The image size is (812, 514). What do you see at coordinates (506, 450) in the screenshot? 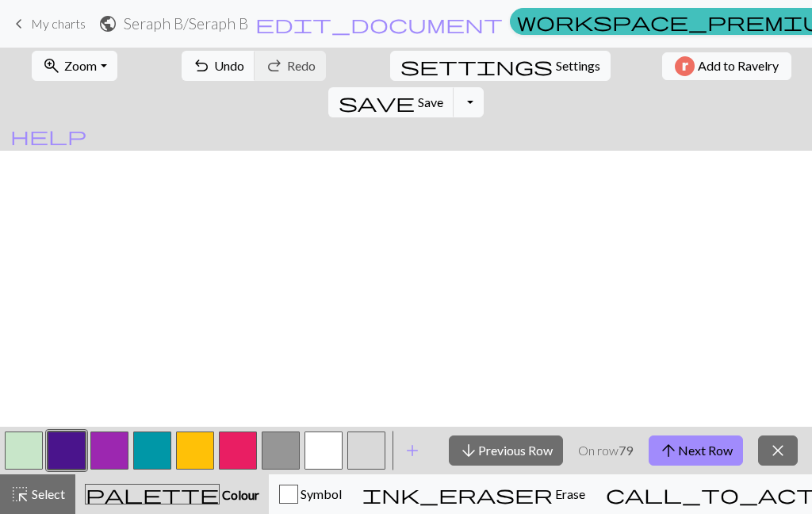
I see `button: Previous Row` at bounding box center [506, 450].